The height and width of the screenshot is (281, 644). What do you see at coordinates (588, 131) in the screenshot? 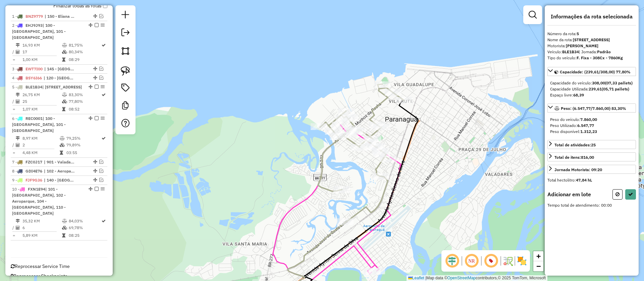
I see `strong: 1.312,23` at bounding box center [588, 131].